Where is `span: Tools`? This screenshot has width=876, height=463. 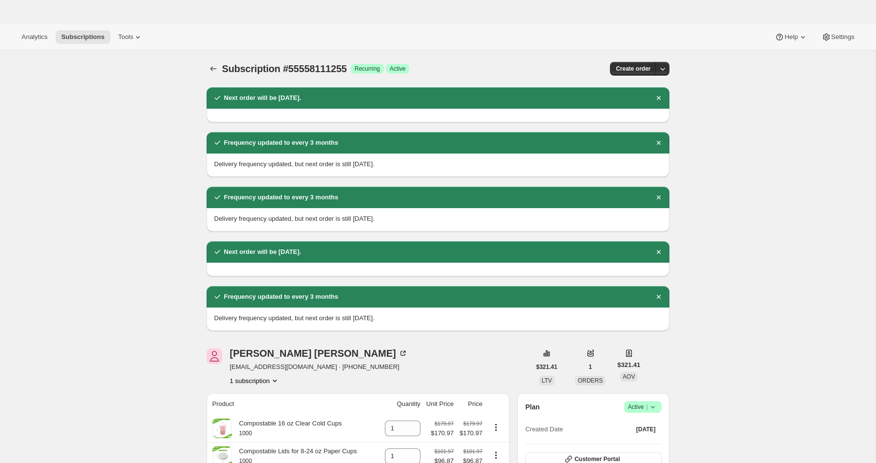
span: Tools is located at coordinates (125, 37).